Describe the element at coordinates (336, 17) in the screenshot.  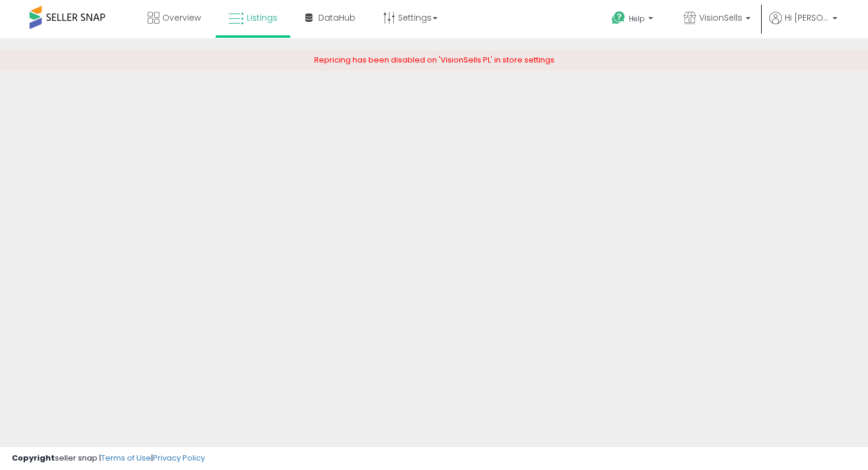
I see `span: DataHub` at that location.